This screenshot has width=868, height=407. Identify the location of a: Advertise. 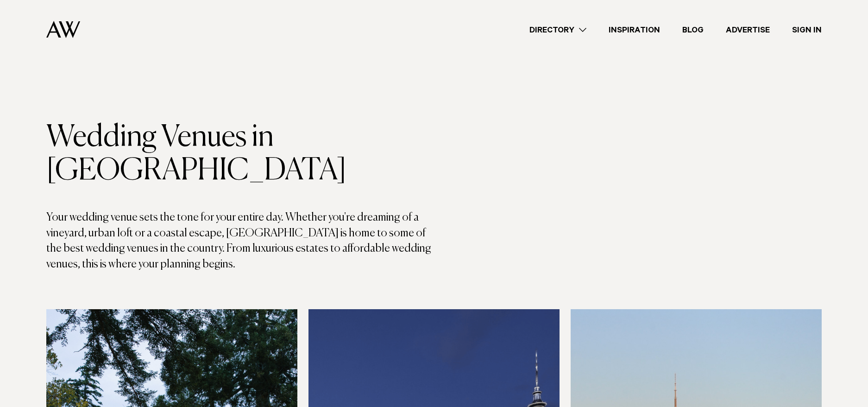
(748, 30).